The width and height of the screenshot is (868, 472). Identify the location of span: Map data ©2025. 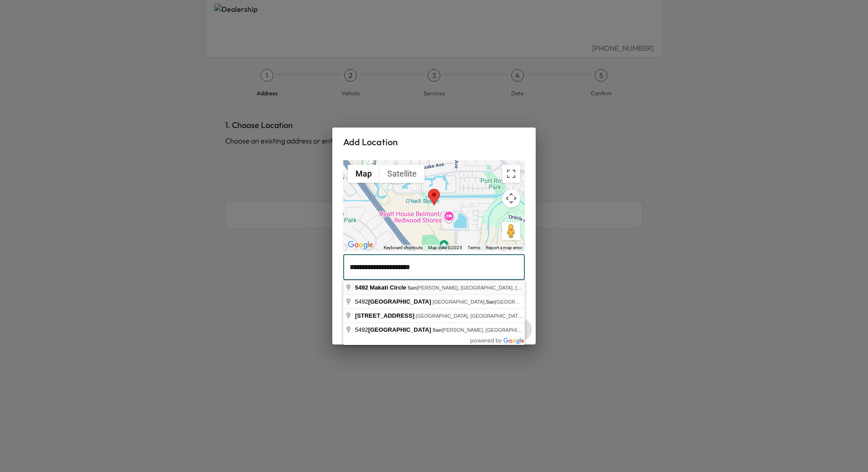
(445, 248).